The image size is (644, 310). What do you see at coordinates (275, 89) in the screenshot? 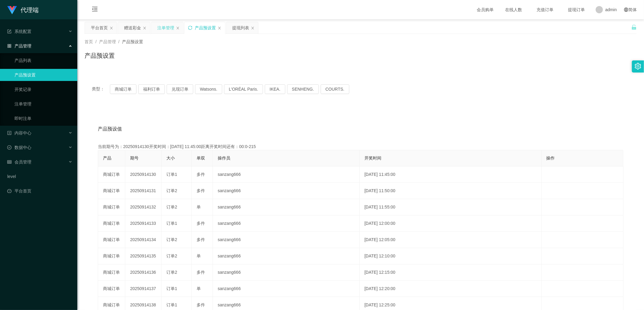
I see `button: IKEA.` at bounding box center [275, 89].